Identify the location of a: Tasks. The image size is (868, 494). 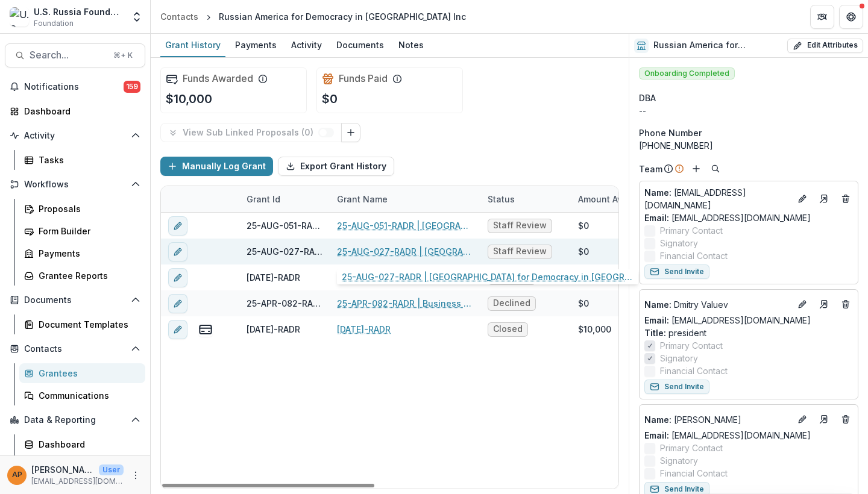
(82, 160).